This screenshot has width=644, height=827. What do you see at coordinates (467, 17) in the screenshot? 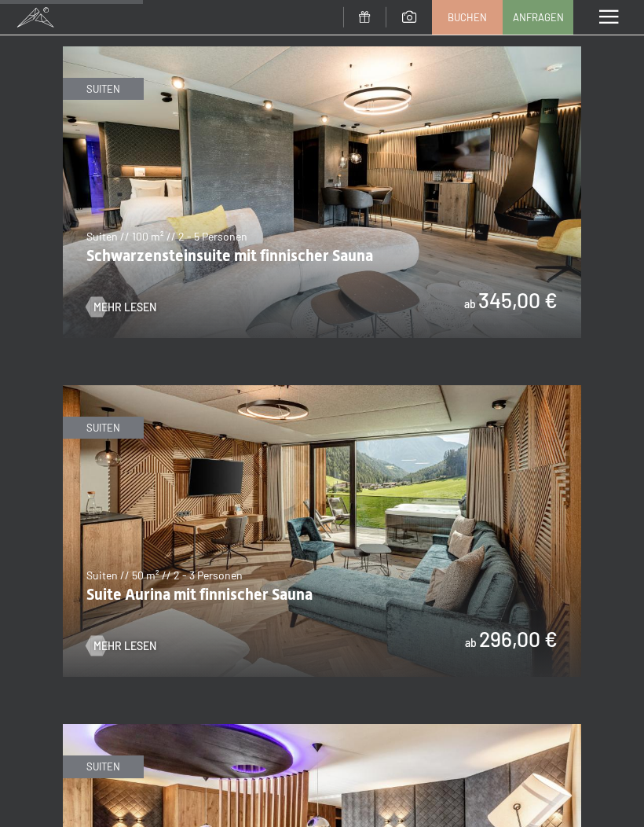
I see `span: Buchen` at bounding box center [467, 17].